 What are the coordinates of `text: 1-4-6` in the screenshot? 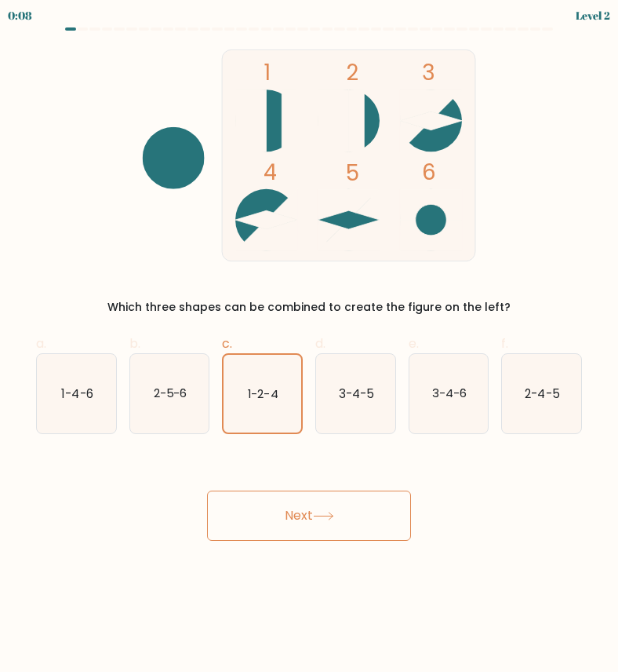 It's located at (76, 392).